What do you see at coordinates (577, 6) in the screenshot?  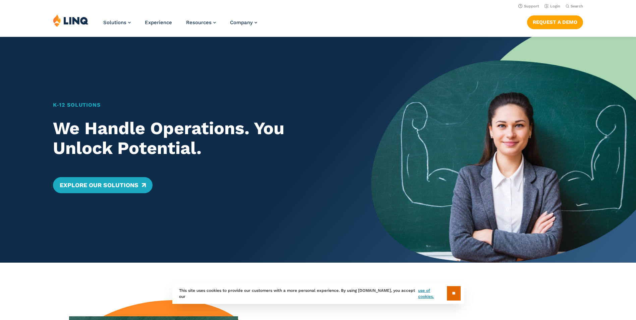 I see `span: Search` at bounding box center [577, 6].